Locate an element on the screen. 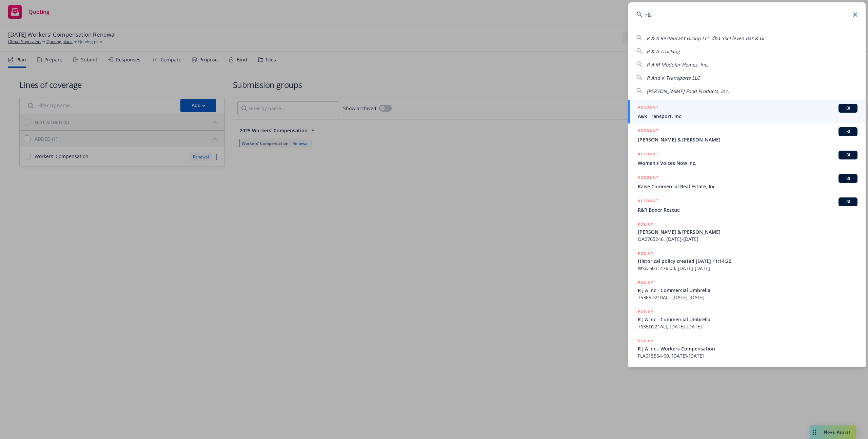  span: R & A Restaurant Group LLC dba Six Eleven Bar & Gr is located at coordinates (705, 38).